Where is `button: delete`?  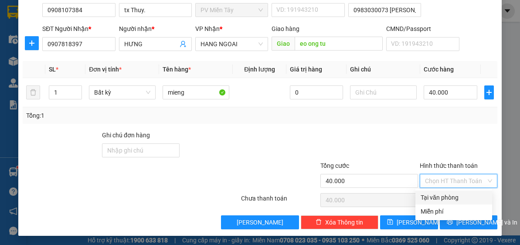
button: delete is located at coordinates (33, 92).